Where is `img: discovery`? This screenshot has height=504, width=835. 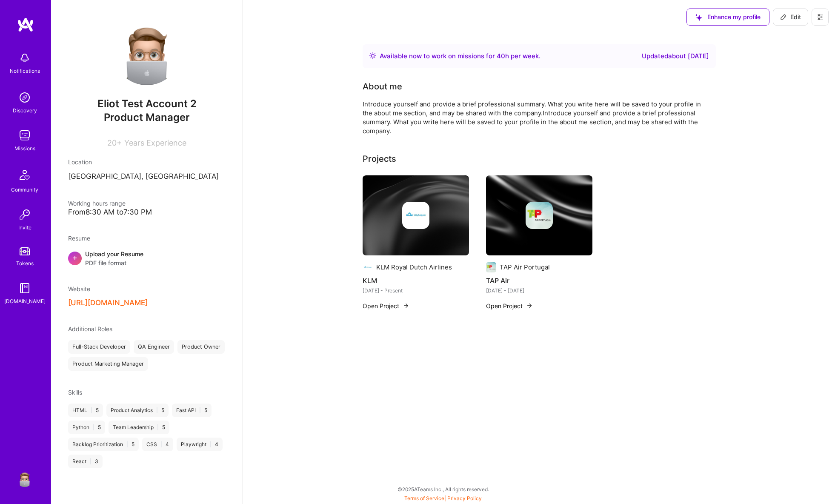
img: discovery is located at coordinates (24, 97).